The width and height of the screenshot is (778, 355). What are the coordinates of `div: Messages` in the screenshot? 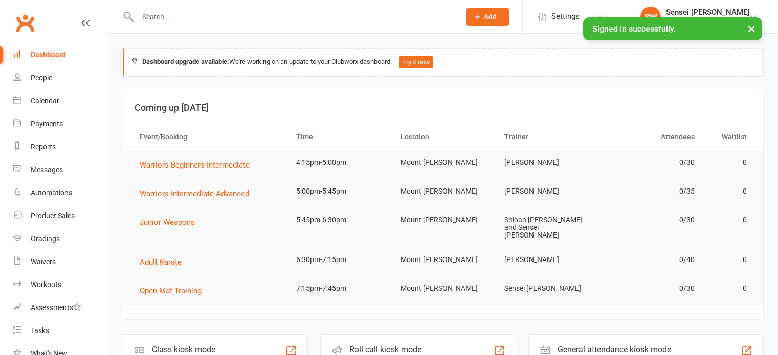 It's located at (47, 170).